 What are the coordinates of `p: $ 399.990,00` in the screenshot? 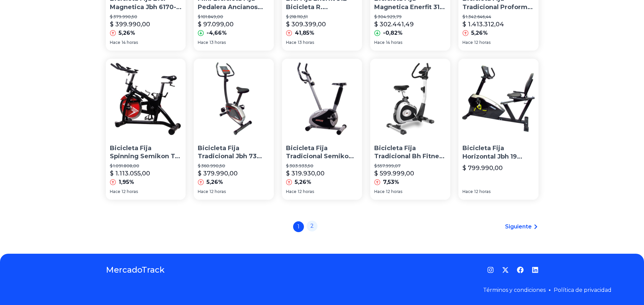 It's located at (129, 24).